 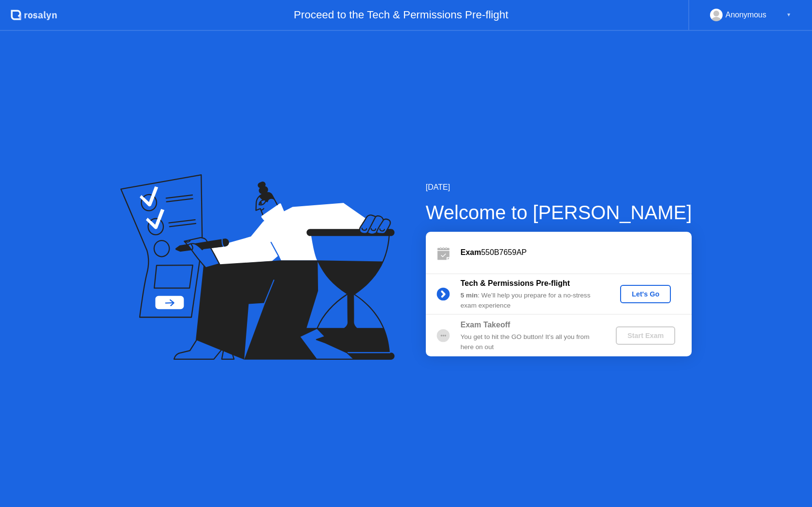 What do you see at coordinates (530, 342) in the screenshot?
I see `div: You get to hit the GO button! It’s all you from here on out` at bounding box center [530, 342].